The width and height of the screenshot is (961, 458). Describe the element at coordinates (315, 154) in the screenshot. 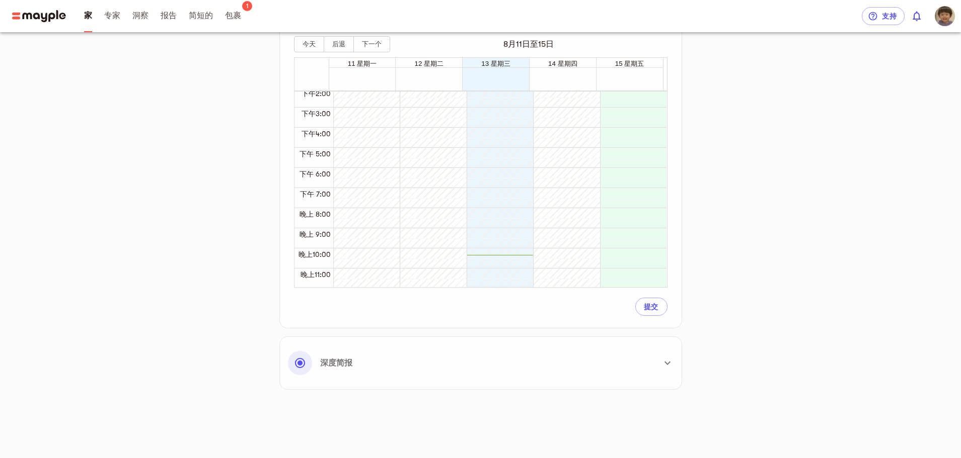

I see `font: 下午 5:00` at that location.